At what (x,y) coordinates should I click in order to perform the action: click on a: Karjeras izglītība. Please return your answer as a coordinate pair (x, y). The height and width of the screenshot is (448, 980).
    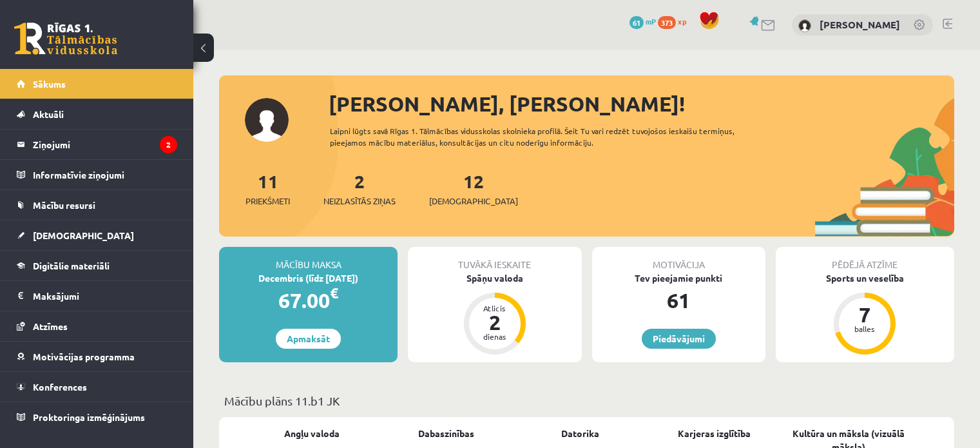
    Looking at the image, I should click on (714, 433).